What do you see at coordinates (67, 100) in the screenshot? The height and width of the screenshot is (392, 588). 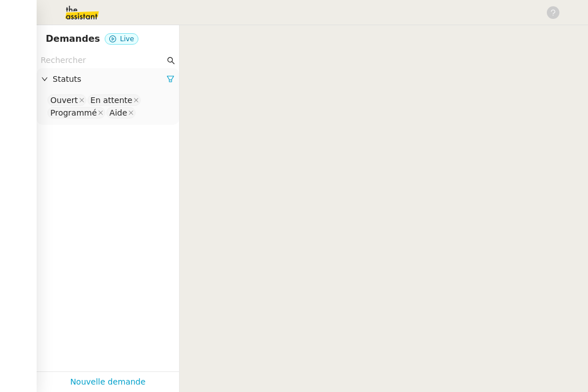 I see `nz-select-item: Ouvert` at bounding box center [67, 100].